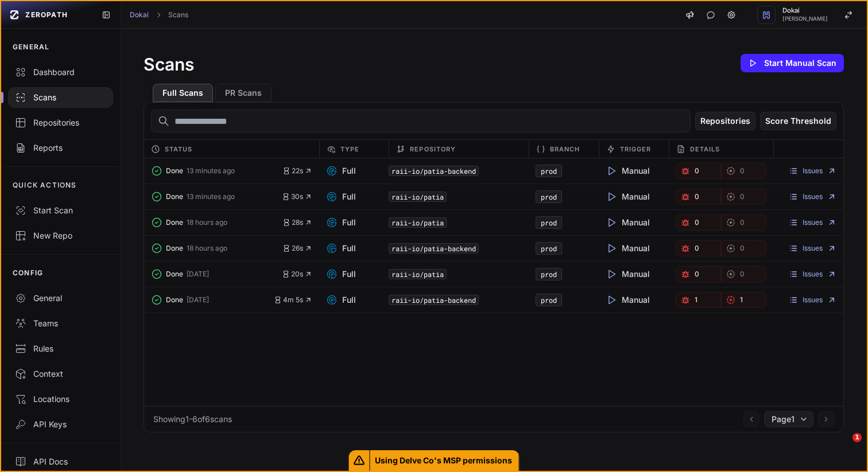 The image size is (868, 472). I want to click on span: 18 hours ago, so click(207, 223).